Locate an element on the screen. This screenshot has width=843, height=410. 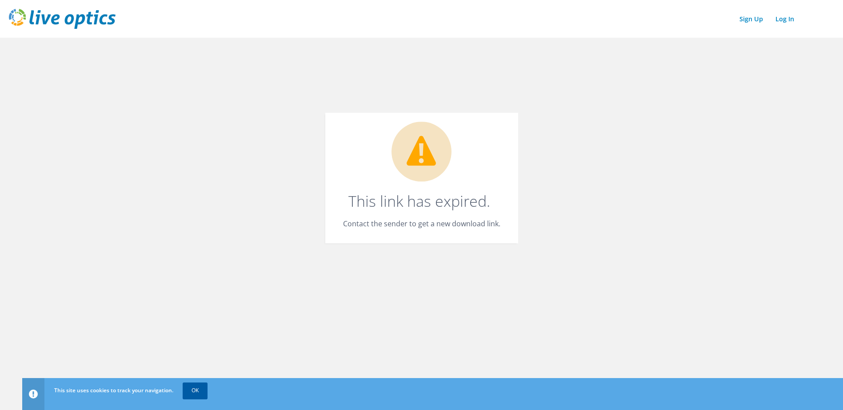
span: This site uses cookies to track your navigation. is located at coordinates (114, 390).